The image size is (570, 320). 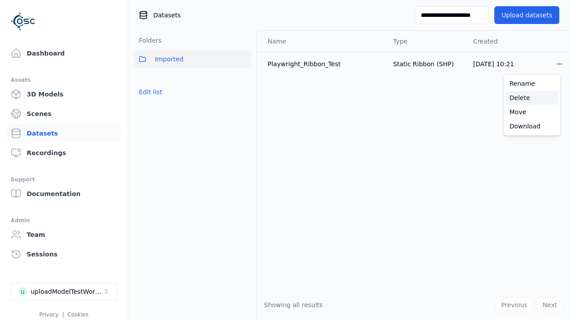 I want to click on a: Rename, so click(x=532, y=84).